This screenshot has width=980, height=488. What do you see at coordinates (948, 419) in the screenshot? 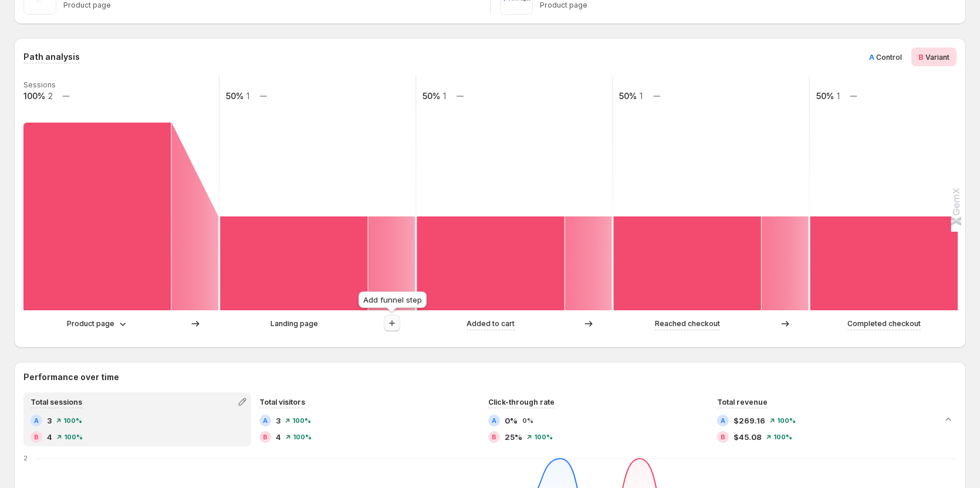
I see `button: Collapse chart` at bounding box center [948, 419].